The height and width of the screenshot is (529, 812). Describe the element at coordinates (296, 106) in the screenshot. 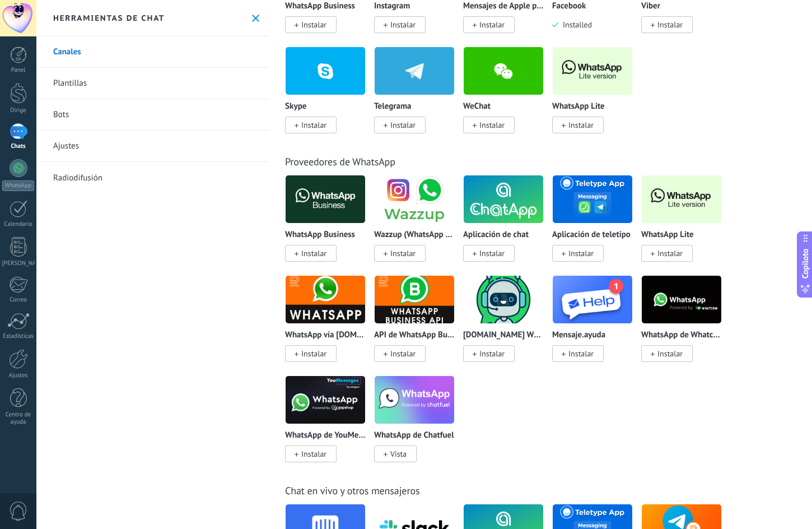

I see `font: Skype` at that location.